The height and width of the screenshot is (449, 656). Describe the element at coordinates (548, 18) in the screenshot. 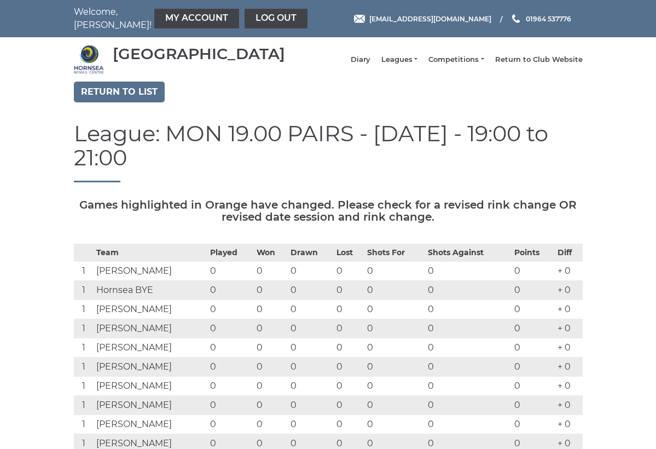

I see `span: 01964 537776` at that location.